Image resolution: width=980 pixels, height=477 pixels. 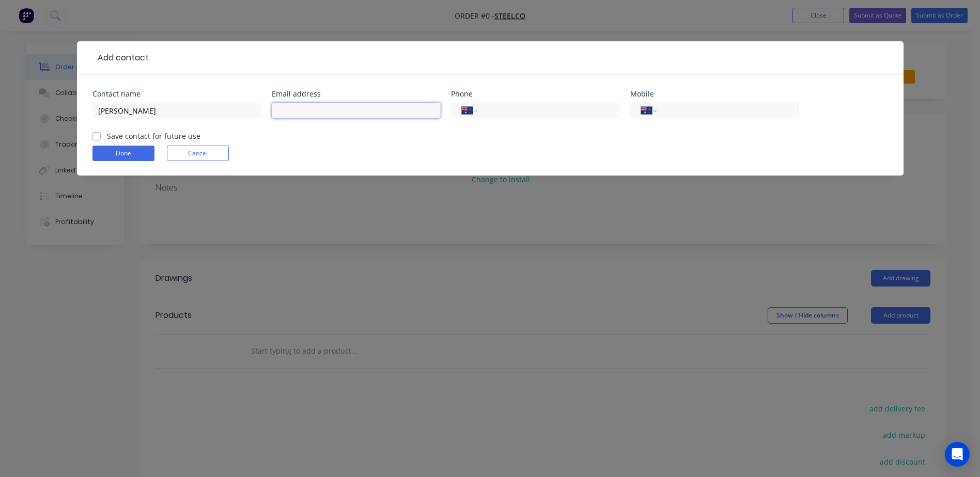 What do you see at coordinates (198, 153) in the screenshot?
I see `button: Cancel` at bounding box center [198, 153].